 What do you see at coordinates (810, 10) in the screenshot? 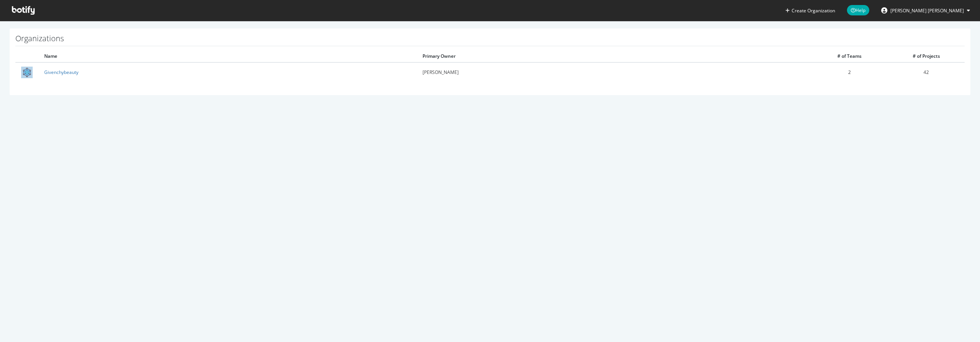
I see `button: Create Organization` at bounding box center [810, 10].